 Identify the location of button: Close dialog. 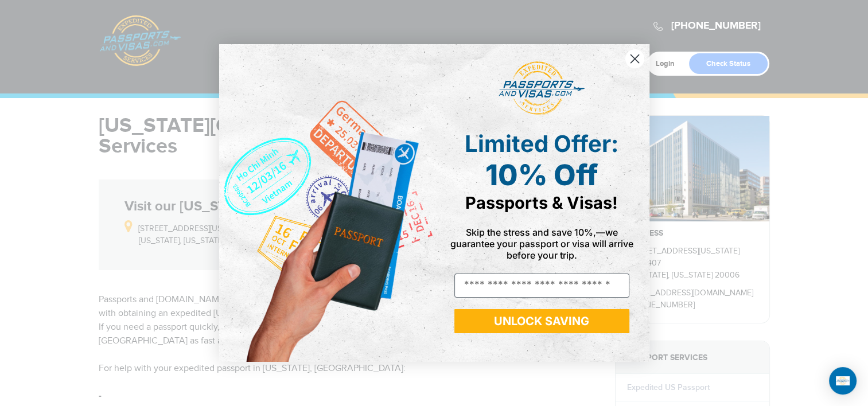
(635, 58).